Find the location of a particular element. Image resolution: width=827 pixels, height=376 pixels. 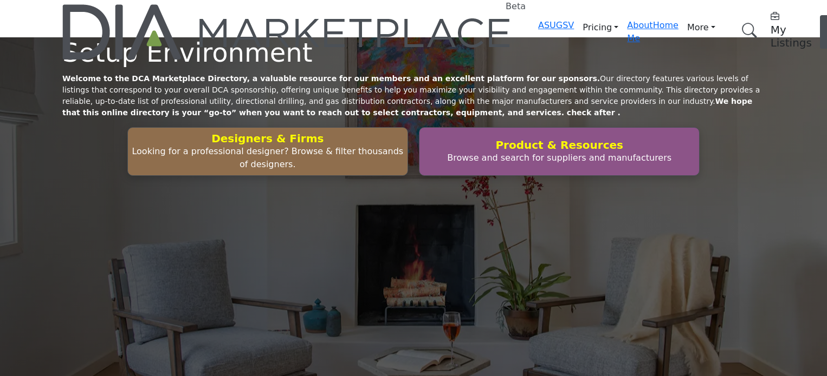

h2: Product & Resources is located at coordinates (559, 145).